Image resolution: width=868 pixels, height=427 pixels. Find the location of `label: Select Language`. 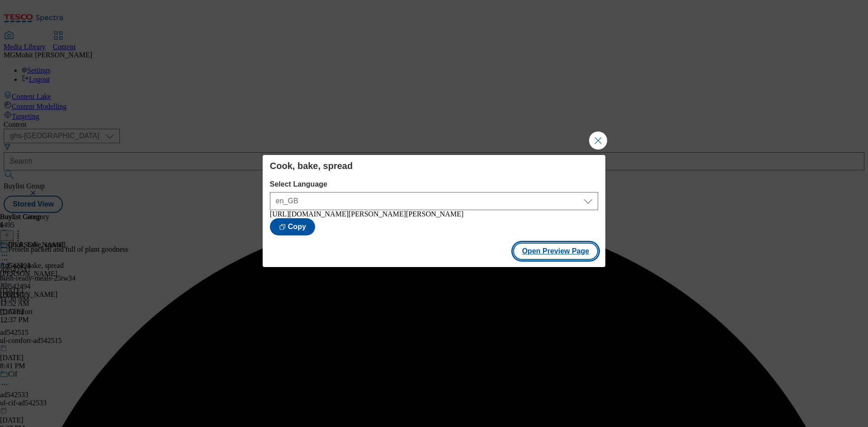

label: Select Language is located at coordinates (434, 185).